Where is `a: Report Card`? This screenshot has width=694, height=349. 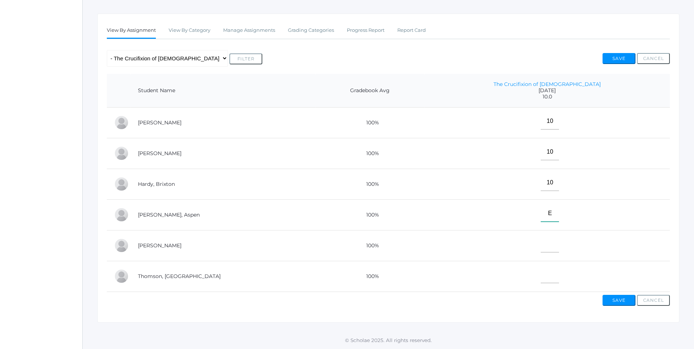 a: Report Card is located at coordinates (411, 30).